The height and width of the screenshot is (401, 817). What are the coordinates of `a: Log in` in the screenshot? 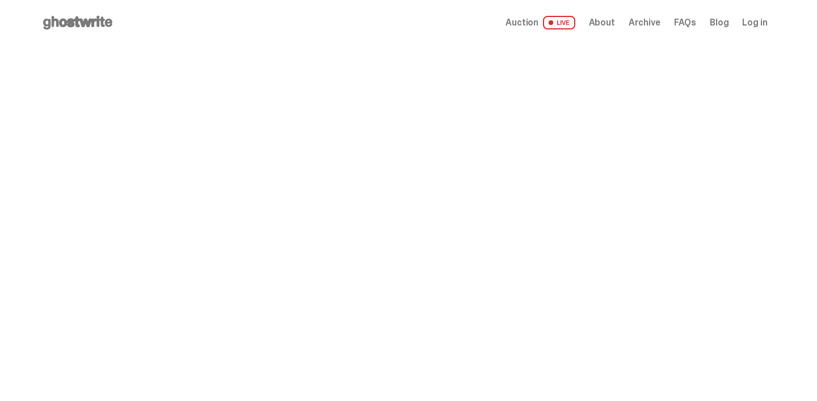 It's located at (754, 23).